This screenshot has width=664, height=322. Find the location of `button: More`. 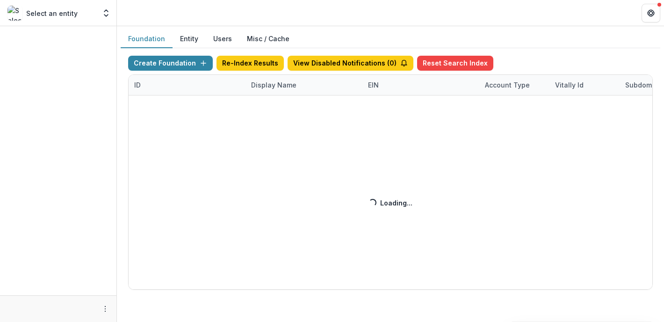

button: More is located at coordinates (105, 309).